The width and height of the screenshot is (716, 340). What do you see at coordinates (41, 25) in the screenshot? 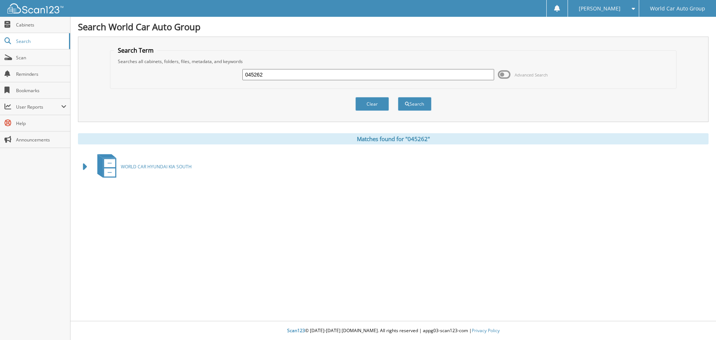
I see `span: Cabinets` at bounding box center [41, 25].